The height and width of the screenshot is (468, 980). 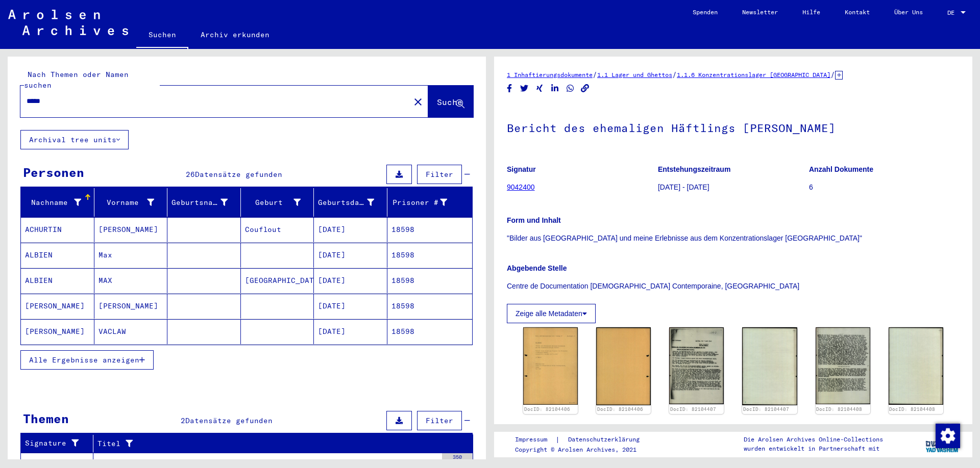 I want to click on span: DE, so click(x=953, y=13).